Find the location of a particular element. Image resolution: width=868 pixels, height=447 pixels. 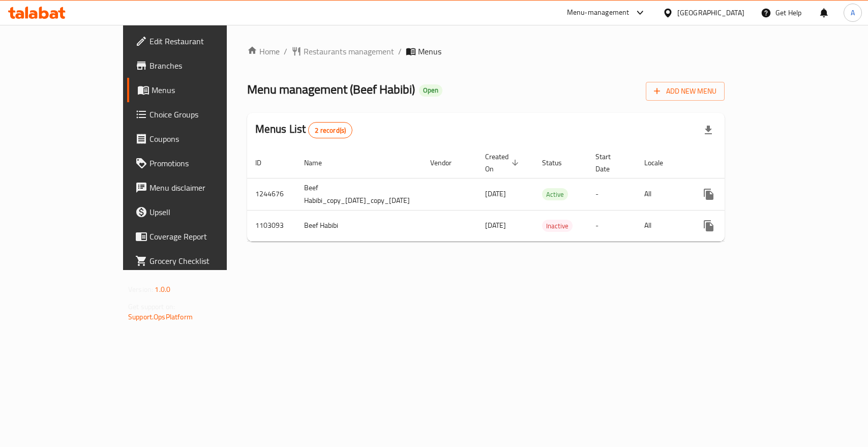

span: Coverage Report is located at coordinates (204, 237).